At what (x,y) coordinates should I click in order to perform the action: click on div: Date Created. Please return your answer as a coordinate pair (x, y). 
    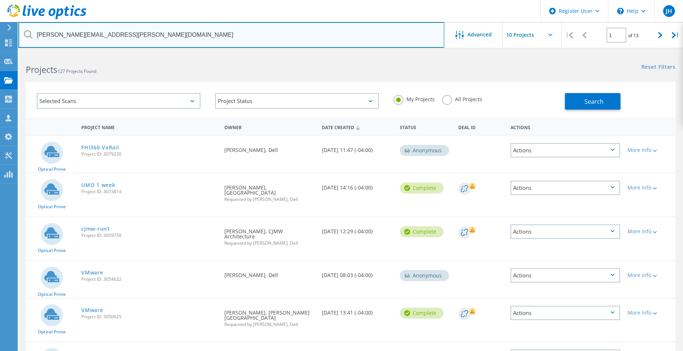
    Looking at the image, I should click on (357, 127).